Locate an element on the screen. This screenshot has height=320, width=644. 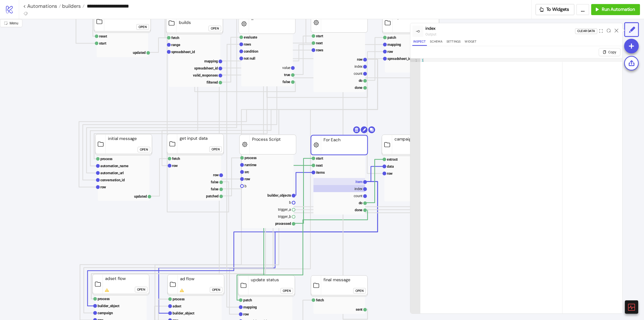
span: Run Automation is located at coordinates (619, 9).